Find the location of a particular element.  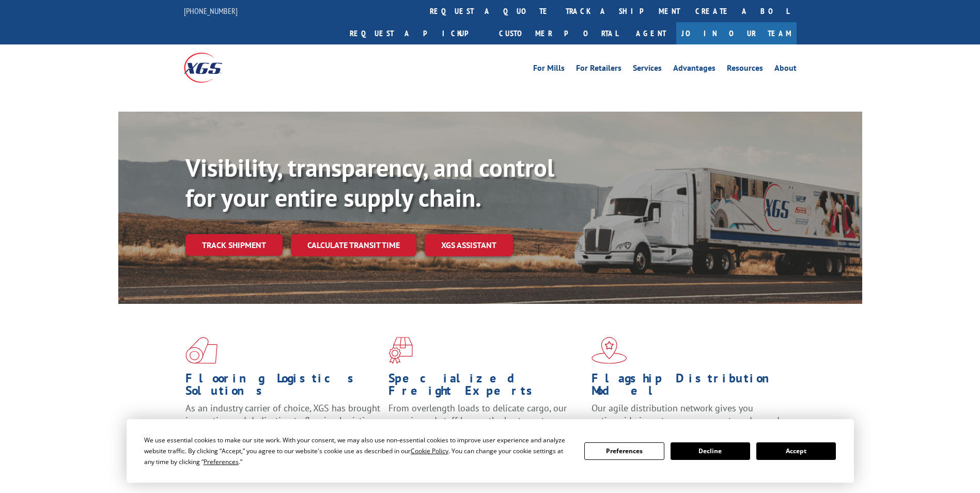

a: Advantages is located at coordinates (694, 70).